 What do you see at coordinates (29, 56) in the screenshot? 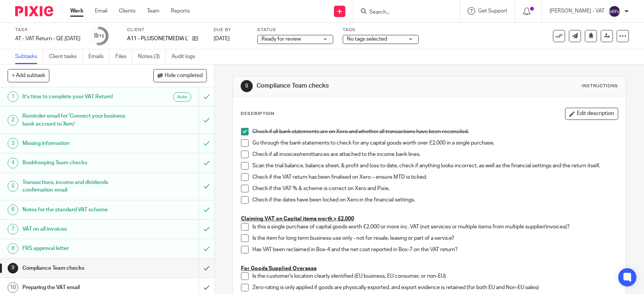
I see `a: Subtasks` at bounding box center [29, 56].